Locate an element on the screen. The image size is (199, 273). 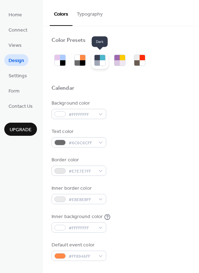
span: #FF8946FF is located at coordinates (82, 256).